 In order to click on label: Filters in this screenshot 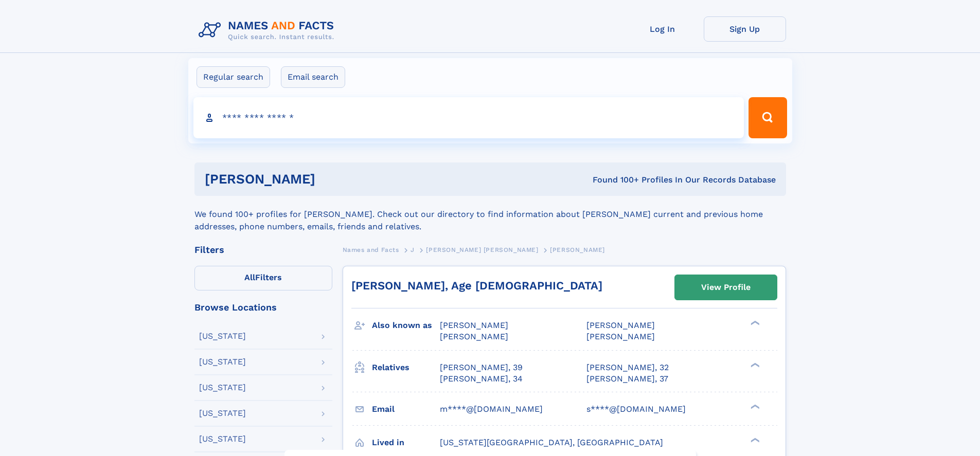, I will do `click(263, 278)`.